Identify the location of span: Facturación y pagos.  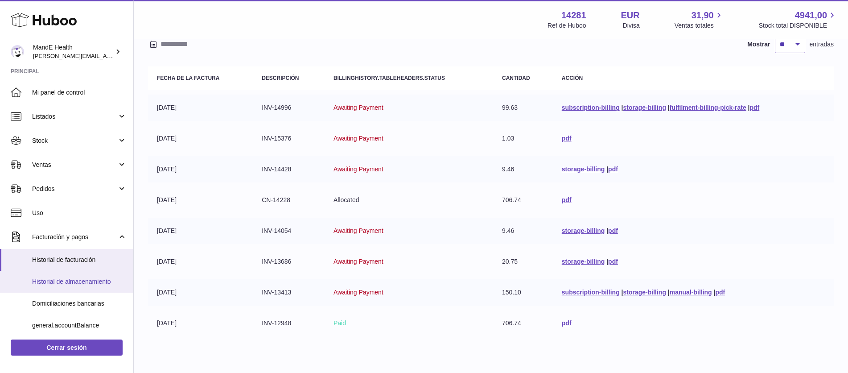
(74, 237).